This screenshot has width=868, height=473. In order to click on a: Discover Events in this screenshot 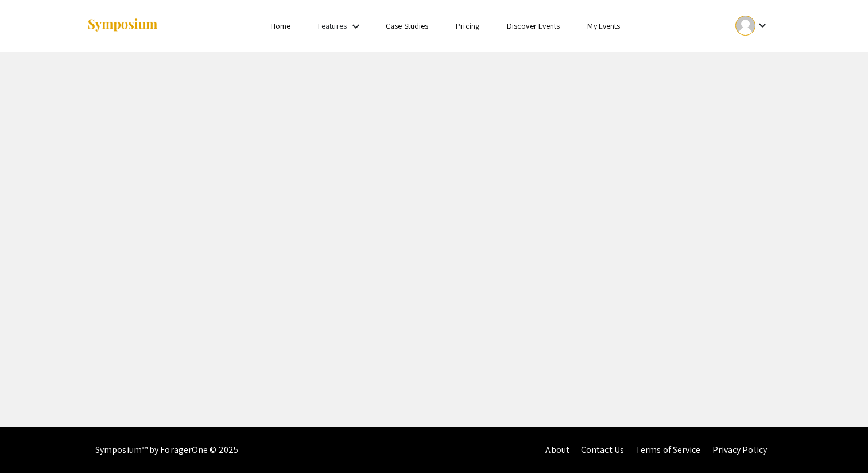, I will do `click(533, 26)`.